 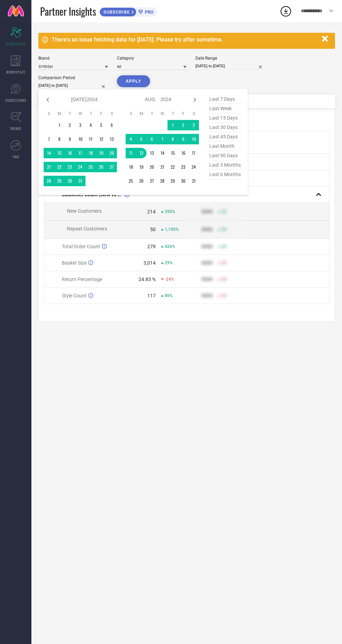 What do you see at coordinates (195, 100) in the screenshot?
I see `div: Next month` at bounding box center [195, 100].